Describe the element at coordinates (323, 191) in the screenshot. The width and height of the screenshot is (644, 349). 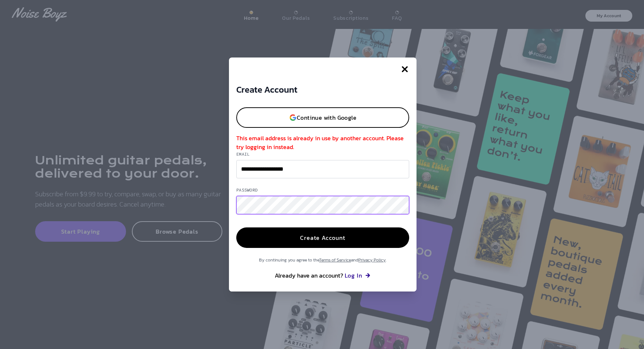
I see `label: Password` at that location.